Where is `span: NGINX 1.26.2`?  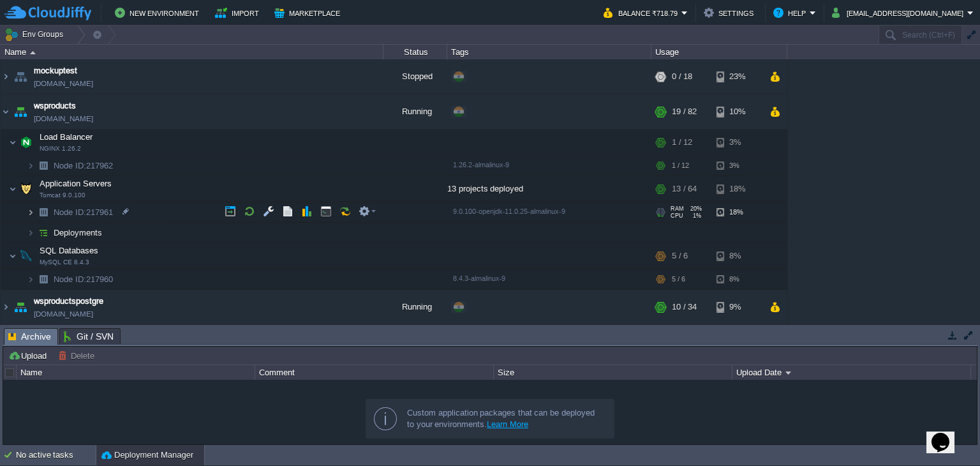 span: NGINX 1.26.2 is located at coordinates (60, 149).